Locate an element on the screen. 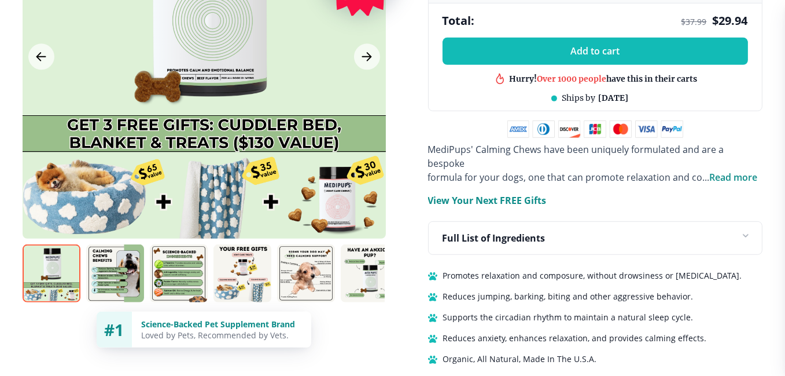 The height and width of the screenshot is (376, 785). span: Supports the circadian rhythm to maintain a natural sleep cycle. is located at coordinates (568, 317).